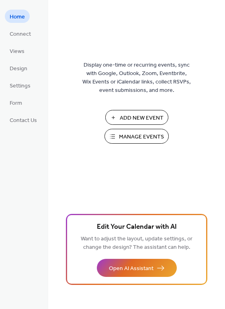  Describe the element at coordinates (17, 17) in the screenshot. I see `span: Home` at that location.